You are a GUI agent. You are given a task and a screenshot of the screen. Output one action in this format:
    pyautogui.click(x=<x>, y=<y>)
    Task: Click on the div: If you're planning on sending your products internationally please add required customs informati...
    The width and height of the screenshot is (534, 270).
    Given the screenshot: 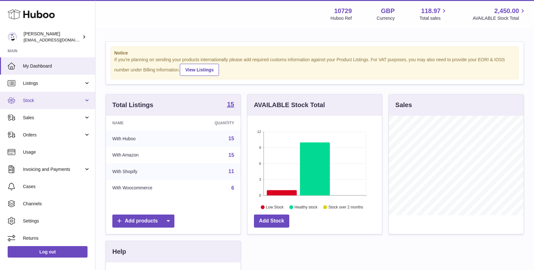 What is the action you would take?
    pyautogui.click(x=315, y=66)
    